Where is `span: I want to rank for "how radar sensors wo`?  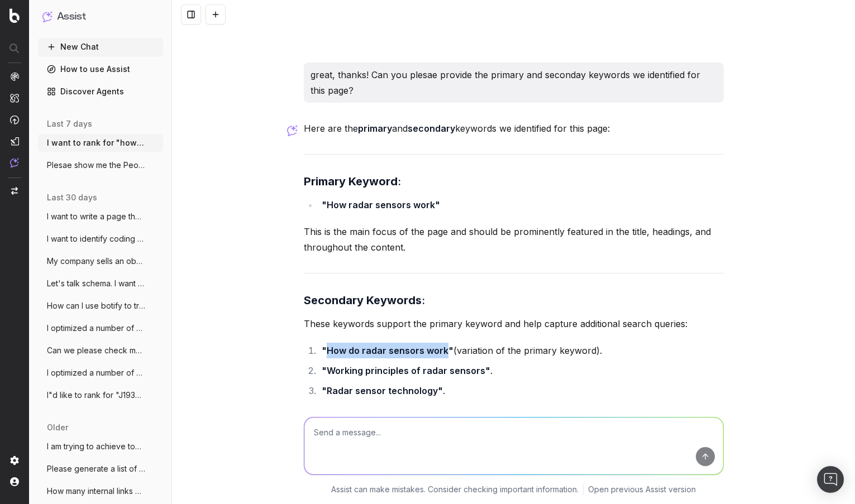
span: I want to rank for "how radar sensors wo is located at coordinates (96, 143).